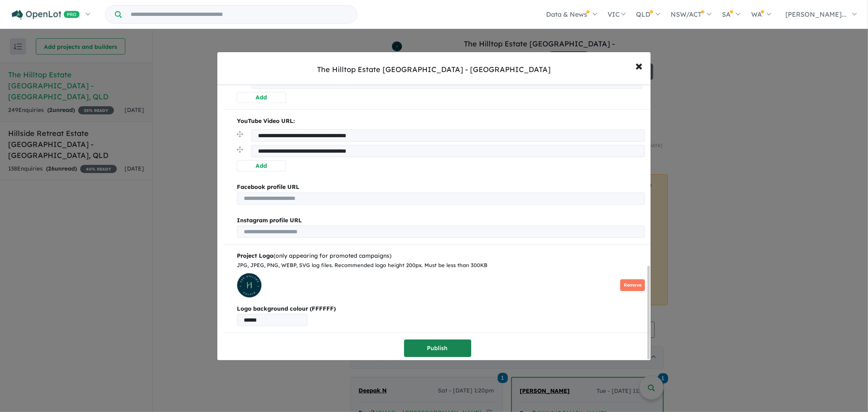 The height and width of the screenshot is (412, 868). Describe the element at coordinates (633, 284) in the screenshot. I see `button: Remove` at that location.